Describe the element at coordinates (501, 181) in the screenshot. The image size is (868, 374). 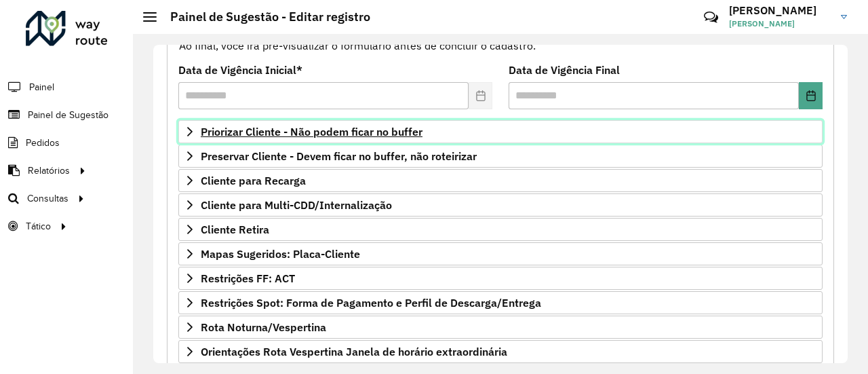
I see `a: Cliente para Recarga` at that location.